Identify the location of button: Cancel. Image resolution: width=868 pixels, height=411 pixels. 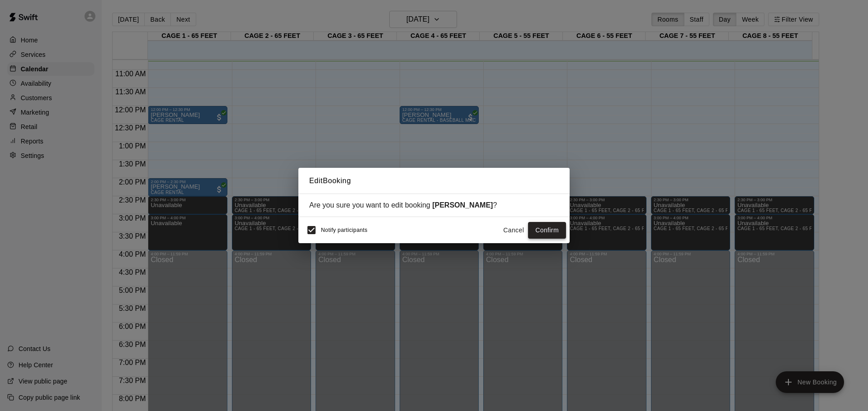
(513, 230).